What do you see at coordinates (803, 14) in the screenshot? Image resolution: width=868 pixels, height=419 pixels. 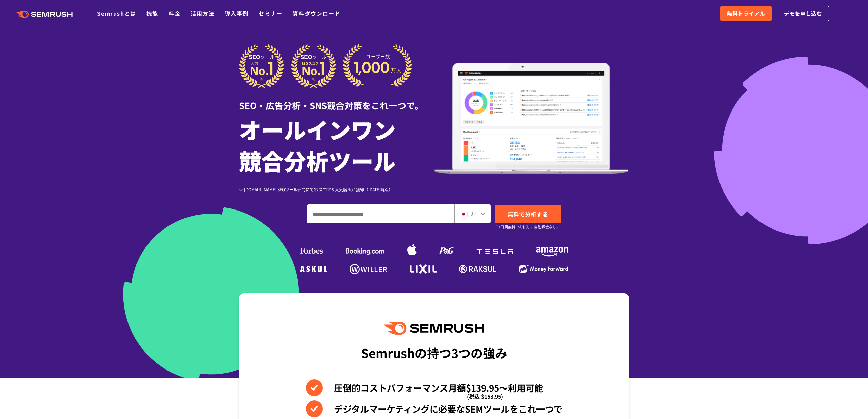 I see `a: デモを申し込む` at bounding box center [803, 14].